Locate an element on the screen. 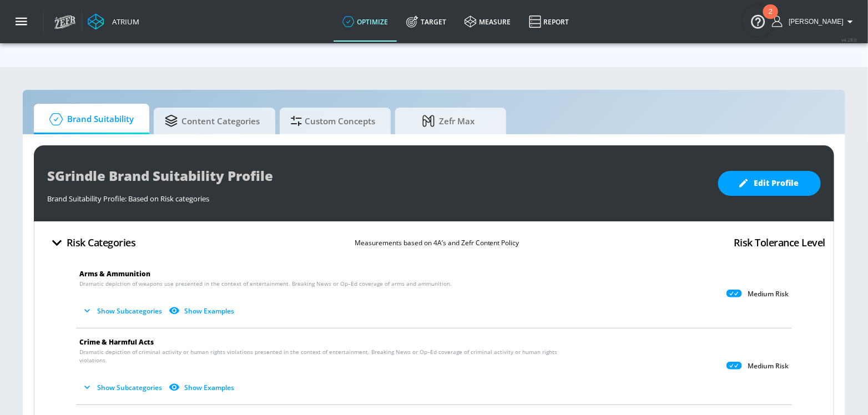  button: Open Resource Center, 2 new notifications is located at coordinates (758, 21).